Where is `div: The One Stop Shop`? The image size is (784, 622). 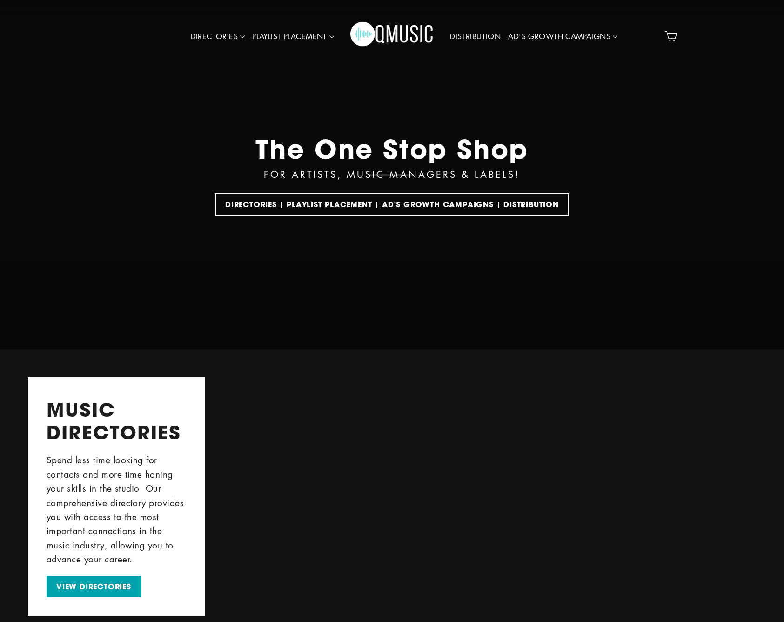
div: The One Stop Shop is located at coordinates (392, 148).